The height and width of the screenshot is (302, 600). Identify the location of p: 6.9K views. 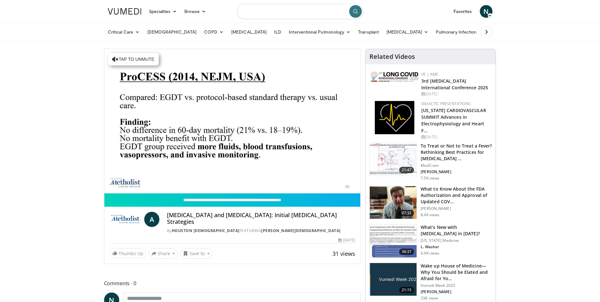
(430, 253).